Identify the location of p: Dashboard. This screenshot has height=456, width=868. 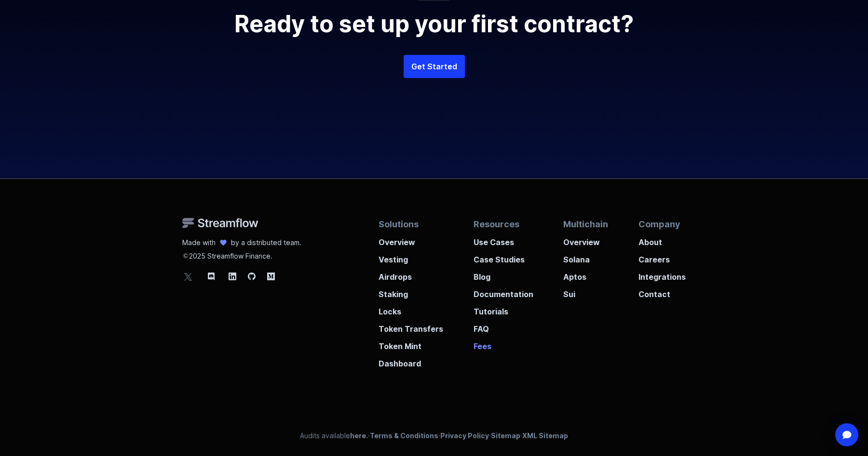
(411, 361).